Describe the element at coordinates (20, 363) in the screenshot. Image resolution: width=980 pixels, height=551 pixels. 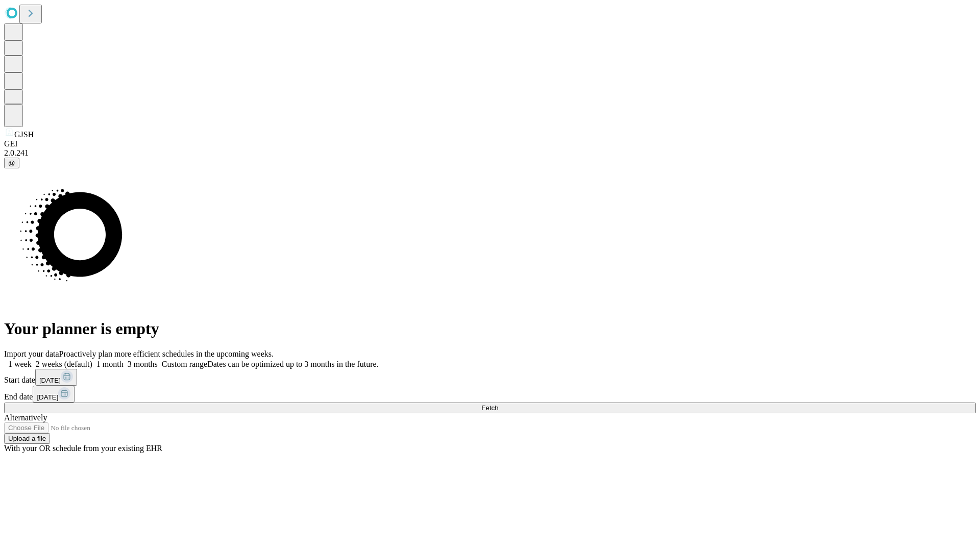
I see `span: 1 week` at that location.